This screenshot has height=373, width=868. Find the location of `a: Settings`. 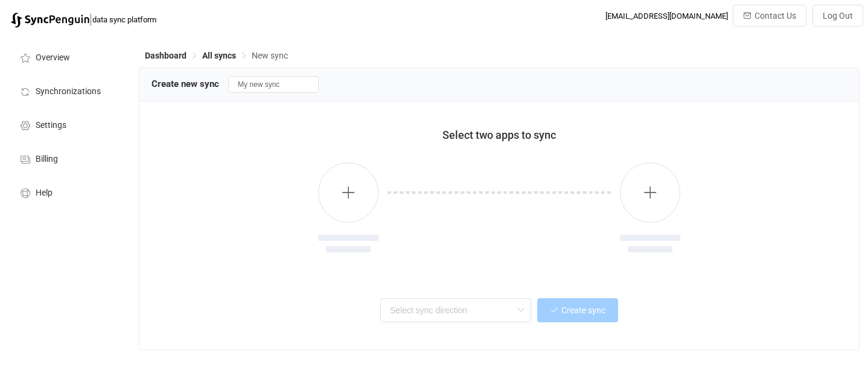

a: Settings is located at coordinates (67, 124).